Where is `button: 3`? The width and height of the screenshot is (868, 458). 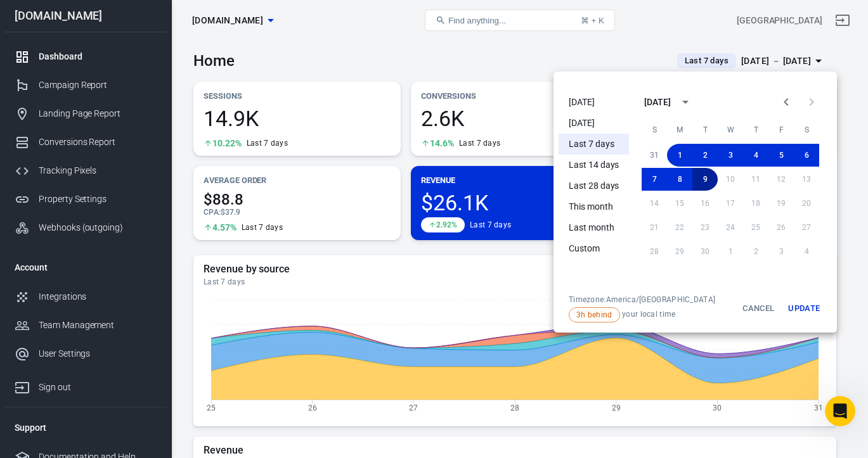 button: 3 is located at coordinates (730, 155).